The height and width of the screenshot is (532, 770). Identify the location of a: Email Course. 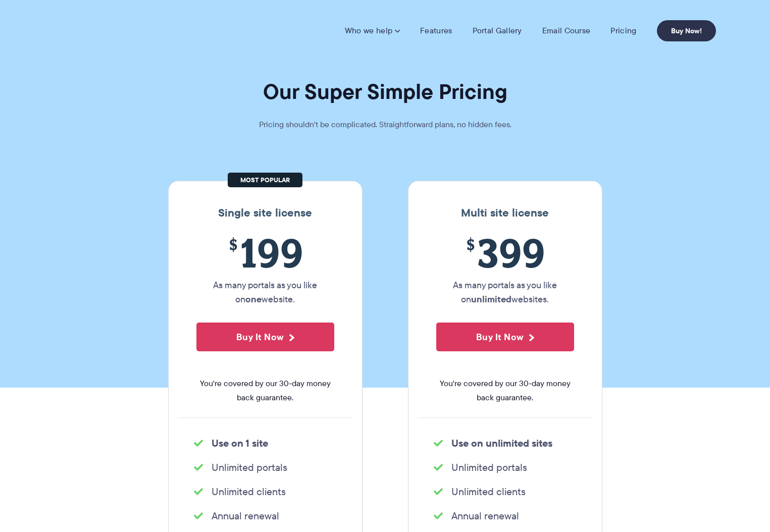
(566, 31).